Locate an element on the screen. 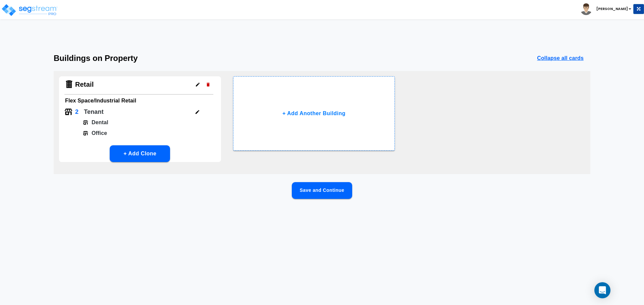 The width and height of the screenshot is (644, 305). img: logo_pro_r.png is located at coordinates (30, 10).